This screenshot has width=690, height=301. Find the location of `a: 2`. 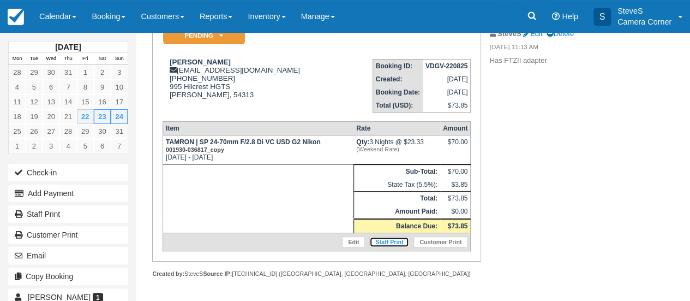

a: 2 is located at coordinates (102, 72).